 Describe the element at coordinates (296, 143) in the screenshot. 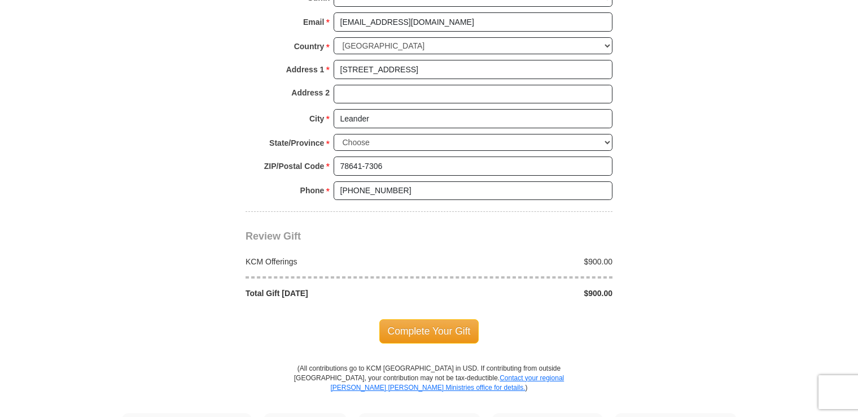

I see `strong: State/Province` at that location.